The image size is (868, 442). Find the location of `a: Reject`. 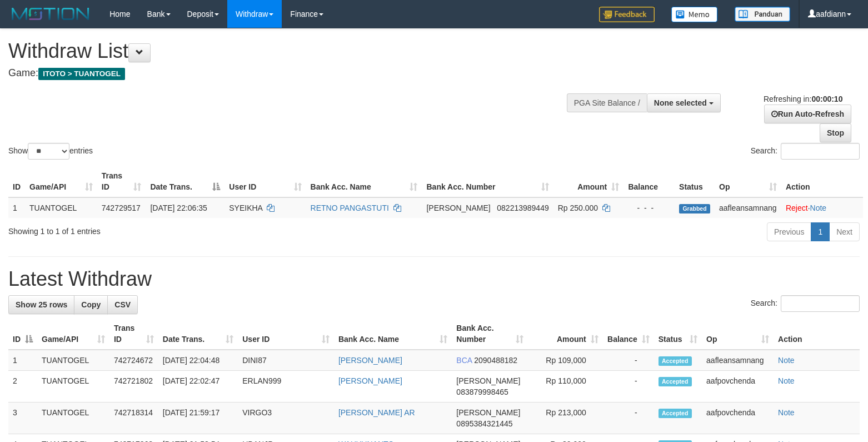

a: Reject is located at coordinates (797, 208).